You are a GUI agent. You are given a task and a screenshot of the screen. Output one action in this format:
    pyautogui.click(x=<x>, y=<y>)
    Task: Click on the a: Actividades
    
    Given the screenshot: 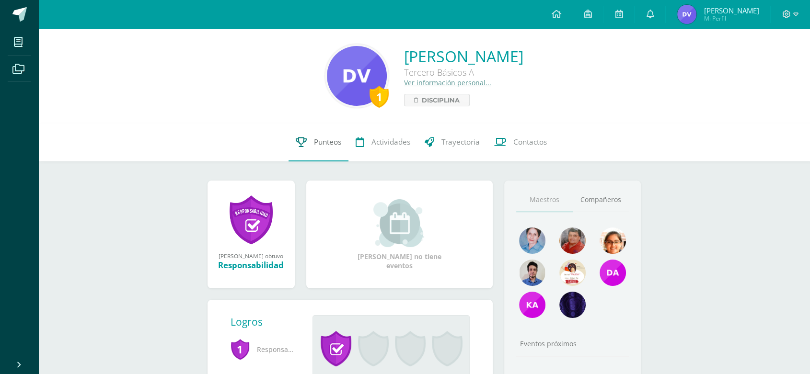 What is the action you would take?
    pyautogui.click(x=383, y=142)
    